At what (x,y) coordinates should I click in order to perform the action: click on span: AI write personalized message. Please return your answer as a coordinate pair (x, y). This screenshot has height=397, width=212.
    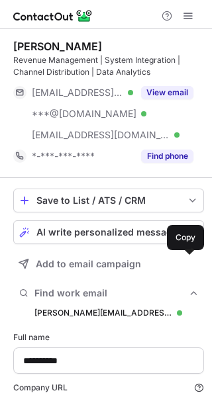
    Looking at the image, I should click on (107, 232).